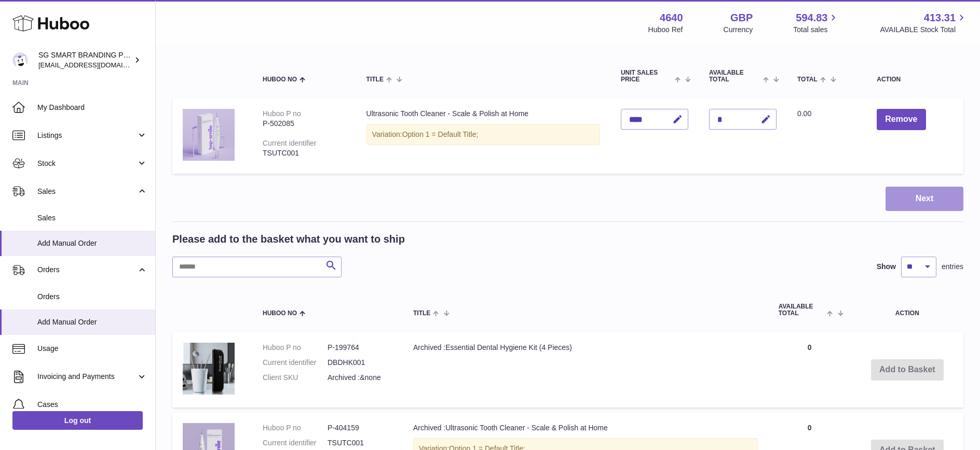  Describe the element at coordinates (359, 428) in the screenshot. I see `dd: P-404159` at that location.